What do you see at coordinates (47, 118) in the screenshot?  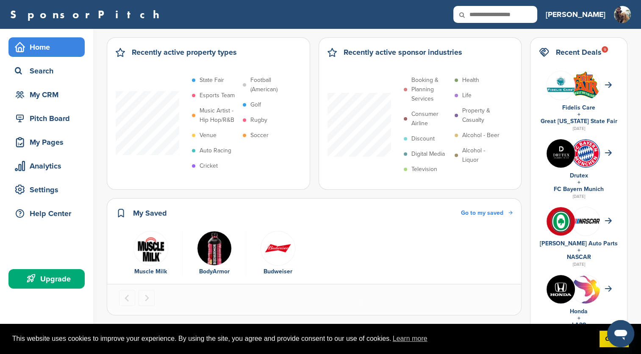 I see `a: Pitch Board` at bounding box center [47, 118].